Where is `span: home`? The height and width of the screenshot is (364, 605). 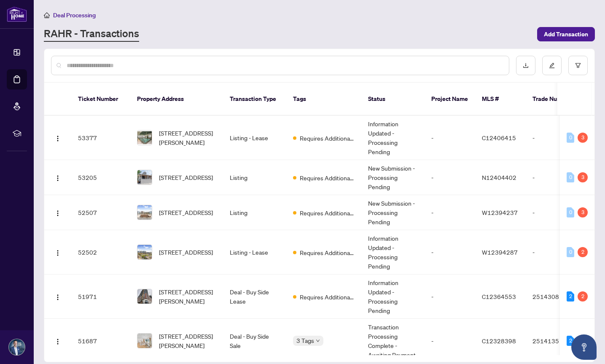
span: home is located at coordinates (46, 15).